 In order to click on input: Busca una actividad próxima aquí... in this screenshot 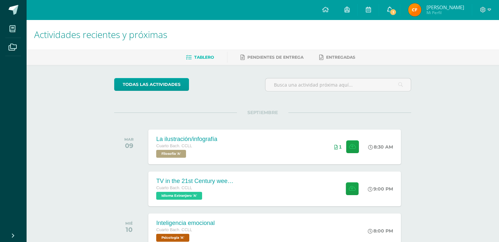, I will do `click(338, 85)`.